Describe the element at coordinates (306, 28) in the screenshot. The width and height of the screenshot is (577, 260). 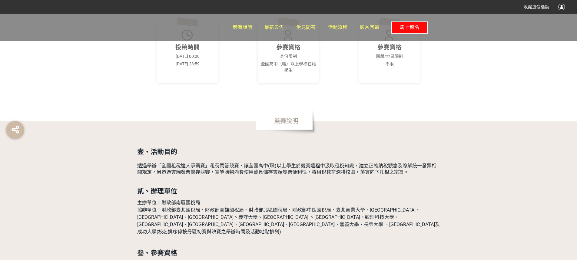
I see `a: 常見問答` at that location.